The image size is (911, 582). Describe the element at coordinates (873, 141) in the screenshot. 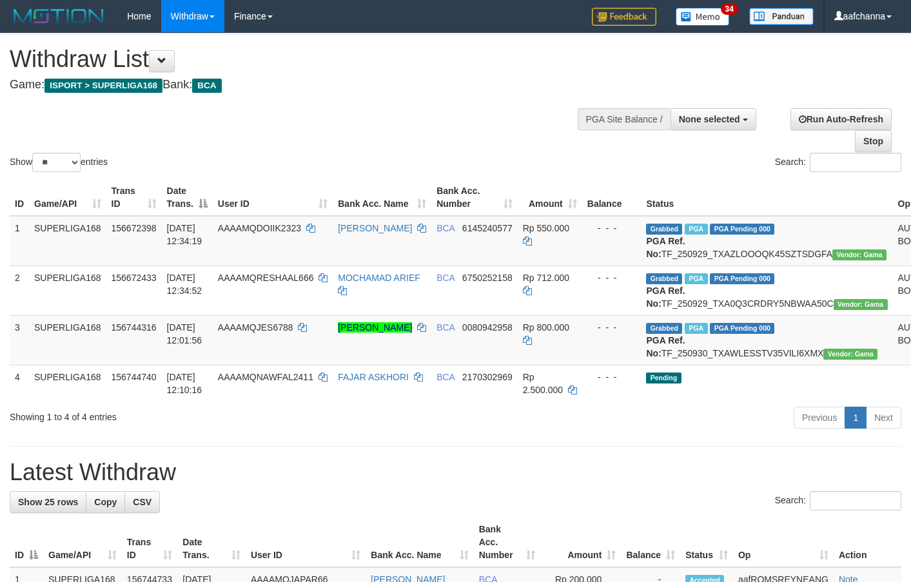

I see `a: Stop` at that location.